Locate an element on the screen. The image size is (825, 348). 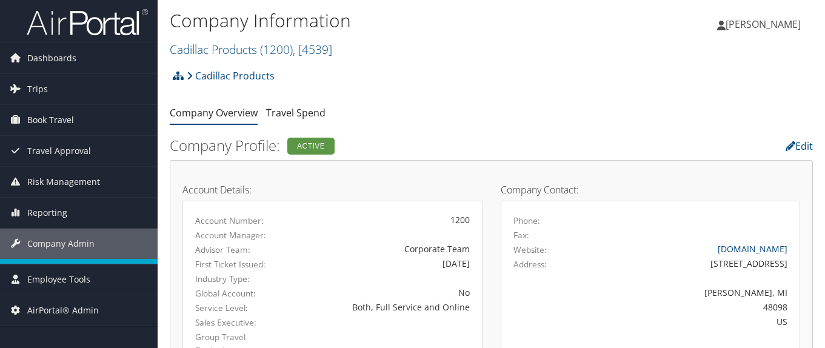
span: Dashboards is located at coordinates (52, 58).